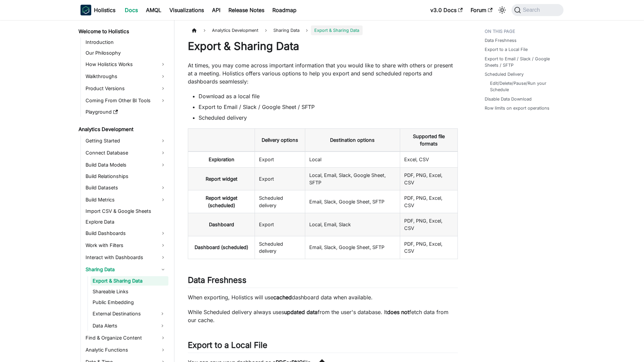 The height and width of the screenshot is (362, 644). Describe the element at coordinates (280, 140) in the screenshot. I see `th: Delivery options` at that location.